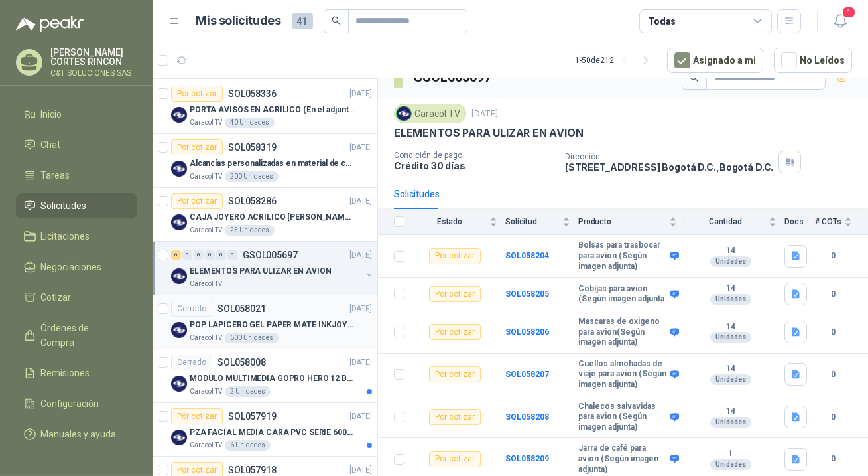 The width and height of the screenshot is (868, 476). Describe the element at coordinates (238, 20) in the screenshot. I see `h1: Mis solicitudes` at that location.